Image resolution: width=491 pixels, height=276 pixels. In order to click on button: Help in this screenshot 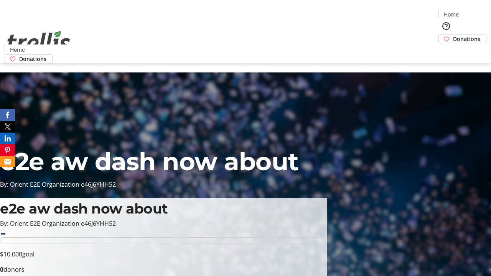, I will do `click(446, 26)`.